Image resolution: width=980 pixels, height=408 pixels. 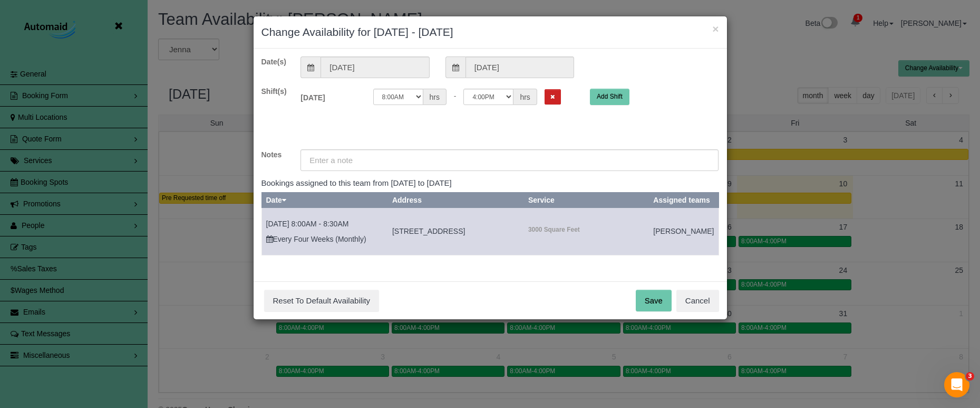 I want to click on th: Address, so click(x=455, y=200).